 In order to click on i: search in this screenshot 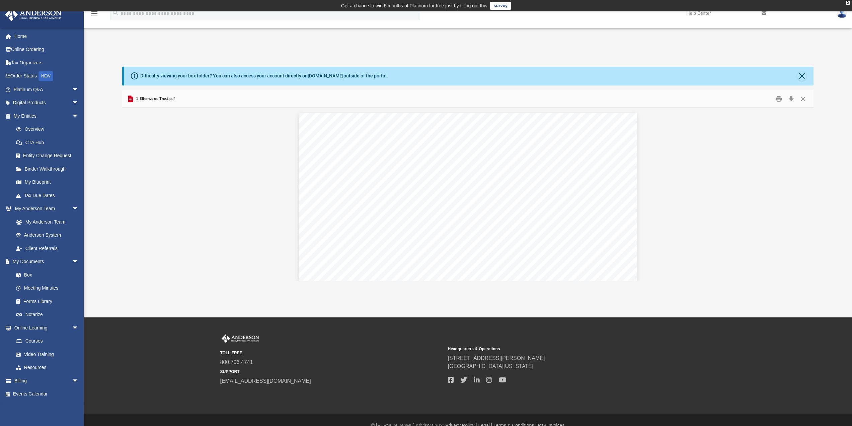, I will do `click(116, 13)`.